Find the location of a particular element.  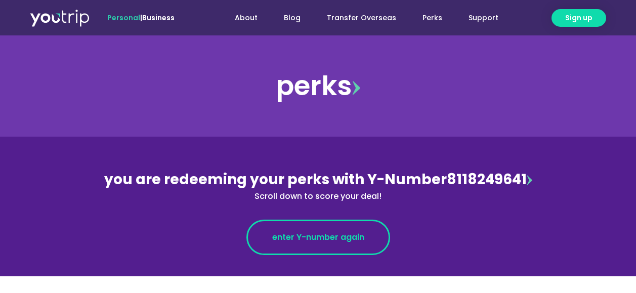

a: enter Y-number again is located at coordinates (318, 237).